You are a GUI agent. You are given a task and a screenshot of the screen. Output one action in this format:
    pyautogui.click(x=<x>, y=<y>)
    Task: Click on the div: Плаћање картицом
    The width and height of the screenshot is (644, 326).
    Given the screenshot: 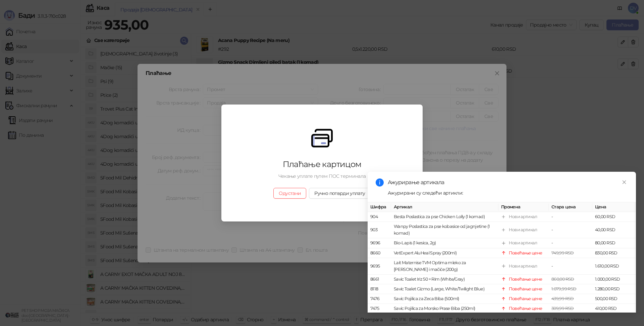 What is the action you would take?
    pyautogui.click(x=322, y=164)
    